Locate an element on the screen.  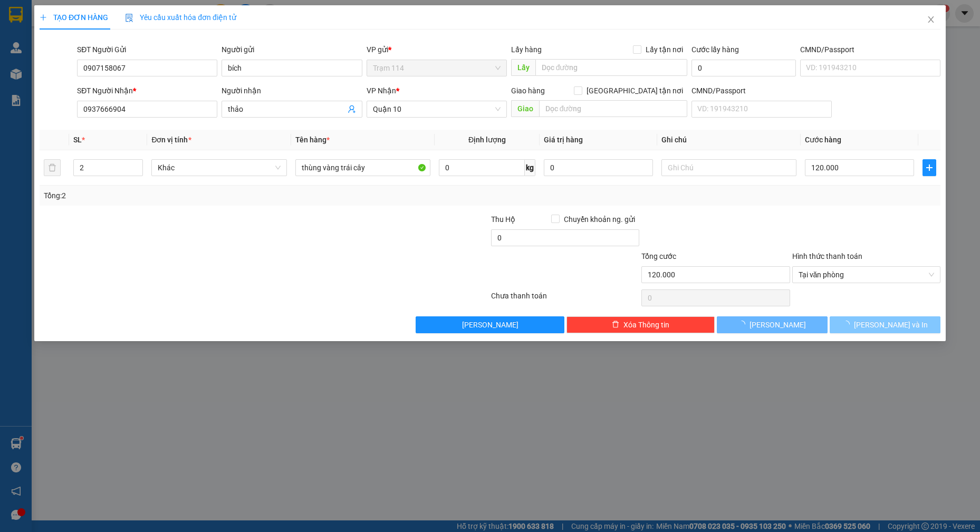
span: Yêu cầu xuất hóa đơn điện tử is located at coordinates (181, 18).